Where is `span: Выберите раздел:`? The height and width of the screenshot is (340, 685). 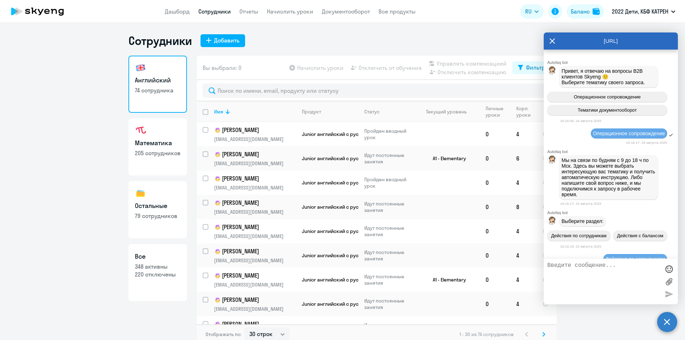 span: Выберите раздел: is located at coordinates (583, 221).